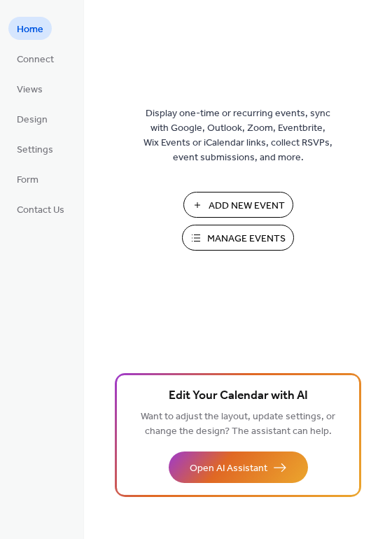  Describe the element at coordinates (35, 59) in the screenshot. I see `a: Connect` at that location.